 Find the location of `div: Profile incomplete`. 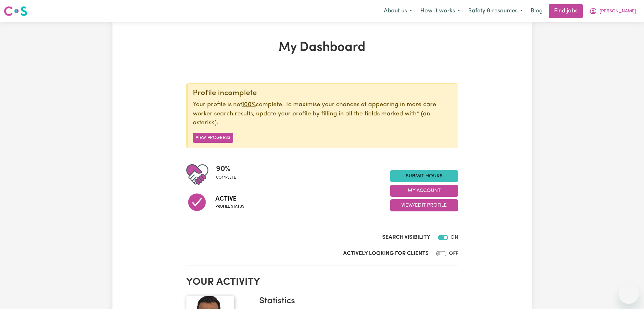

div: Profile incomplete is located at coordinates (323, 93).